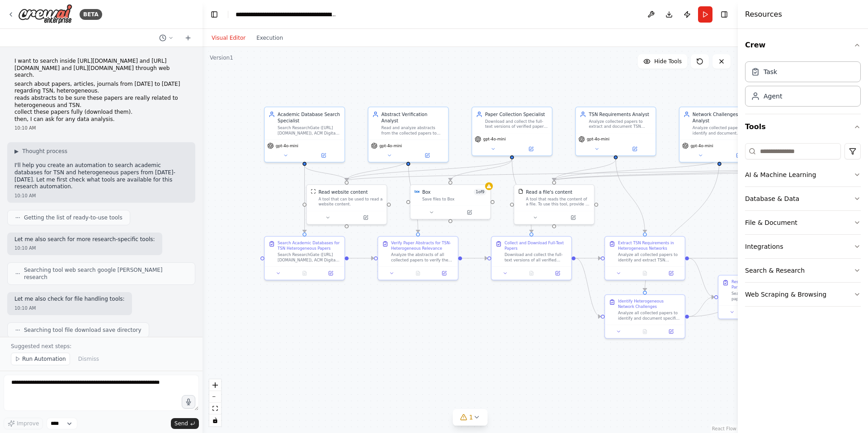 The height and width of the screenshot is (433, 868). What do you see at coordinates (309, 246) in the screenshot?
I see `div: Search Academic Databases for TSN Heterogeneous Papers` at bounding box center [309, 246].